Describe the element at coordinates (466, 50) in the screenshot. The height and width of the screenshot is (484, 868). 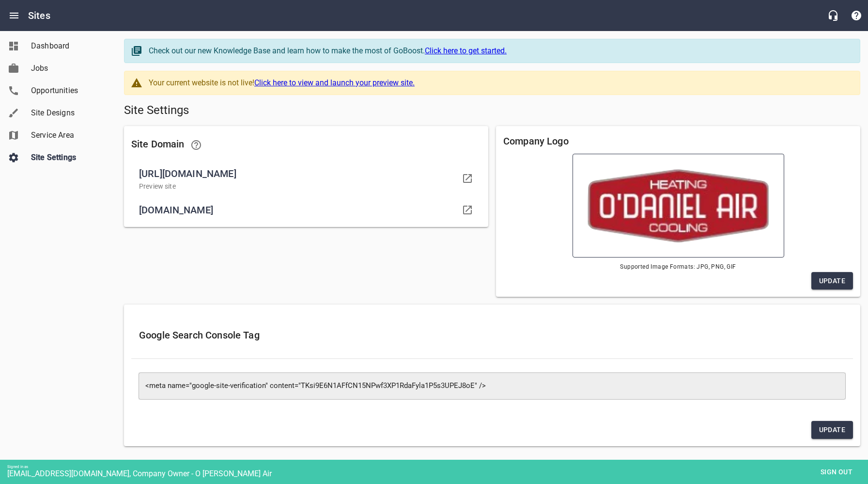
I see `a: Click here to get started.` at that location.